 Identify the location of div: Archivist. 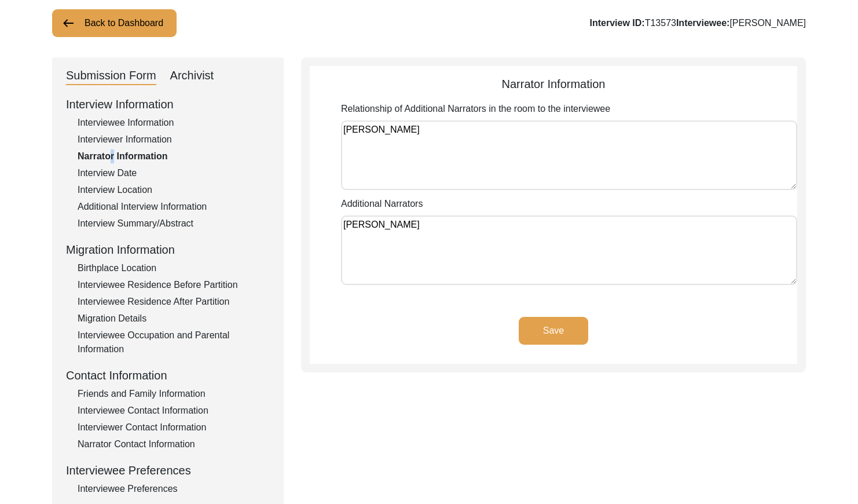
(192, 75).